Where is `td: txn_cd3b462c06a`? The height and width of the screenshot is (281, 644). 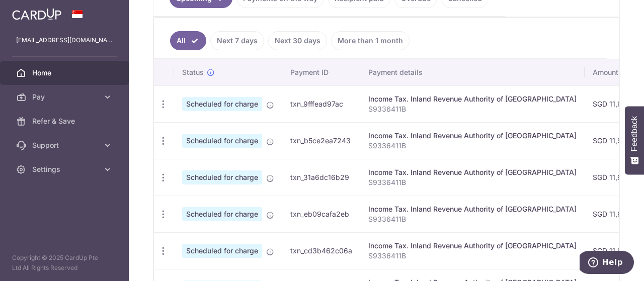 td: txn_cd3b462c06a is located at coordinates (321, 250).